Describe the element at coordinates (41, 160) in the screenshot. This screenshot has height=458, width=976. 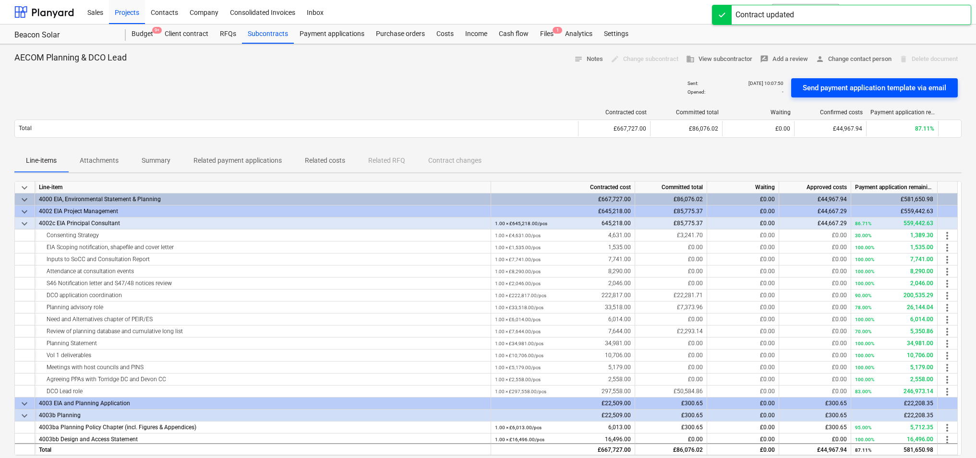
I see `p: Line-items` at that location.